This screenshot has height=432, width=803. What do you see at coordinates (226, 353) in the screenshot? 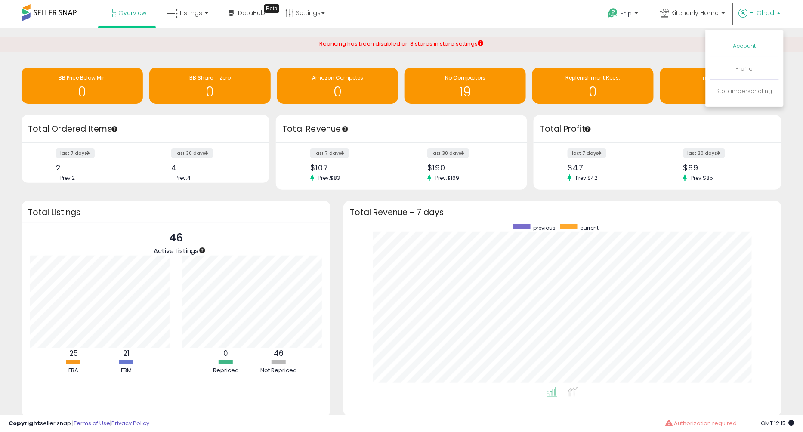
I see `b: 0` at bounding box center [226, 353].